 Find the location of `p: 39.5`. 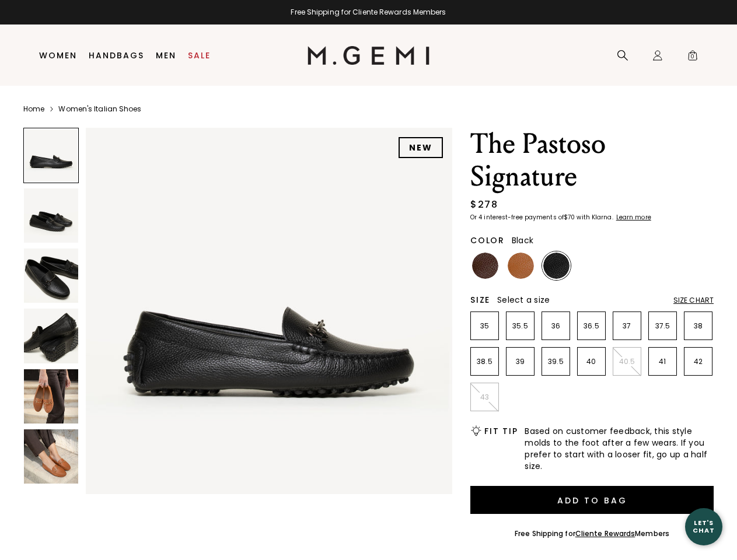

p: 39.5 is located at coordinates (556, 362).